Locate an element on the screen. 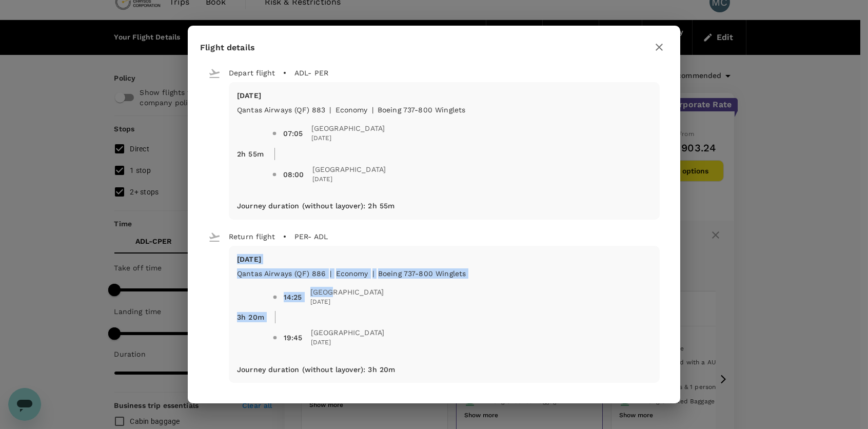 The width and height of the screenshot is (868, 429). p: Journey duration (without layover) : 3h 20m is located at coordinates (316, 369).